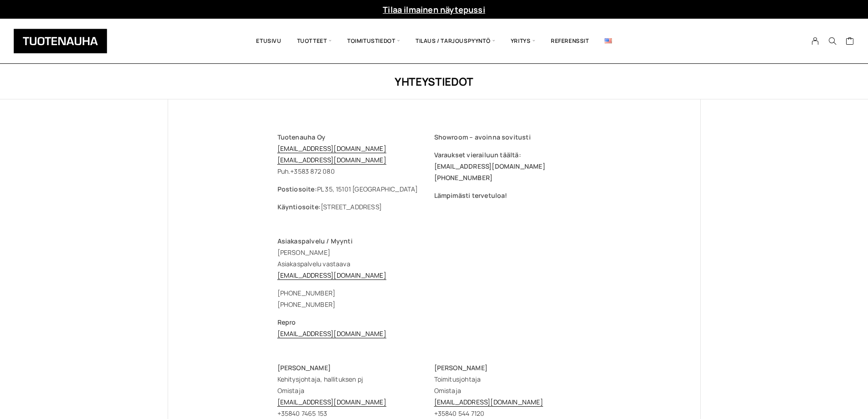 Image resolution: width=868 pixels, height=419 pixels. Describe the element at coordinates (320, 379) in the screenshot. I see `span: Kehitysjohtaja, hallituksen pj` at that location.